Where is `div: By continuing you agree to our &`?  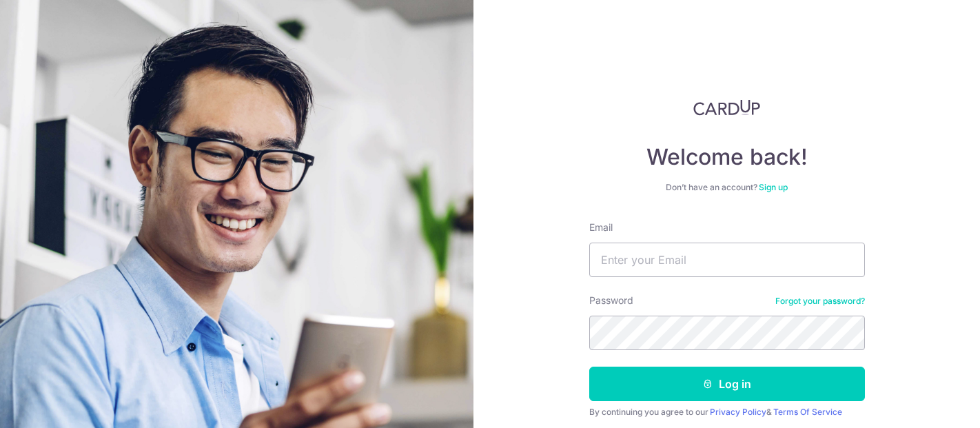 div: By continuing you agree to our & is located at coordinates (727, 412).